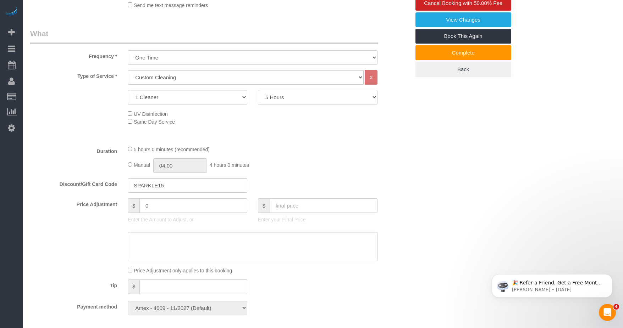 Image resolution: width=623 pixels, height=328 pixels. Describe the element at coordinates (11, 12) in the screenshot. I see `img: Automaid Logo` at that location.